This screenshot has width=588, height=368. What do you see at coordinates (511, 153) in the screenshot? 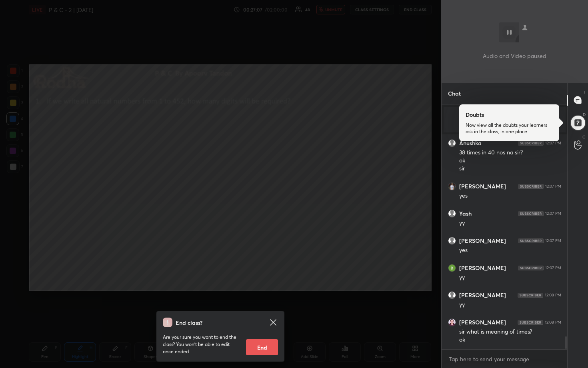
I see `div: 38 times in 40 nos na sir?` at bounding box center [511, 153].